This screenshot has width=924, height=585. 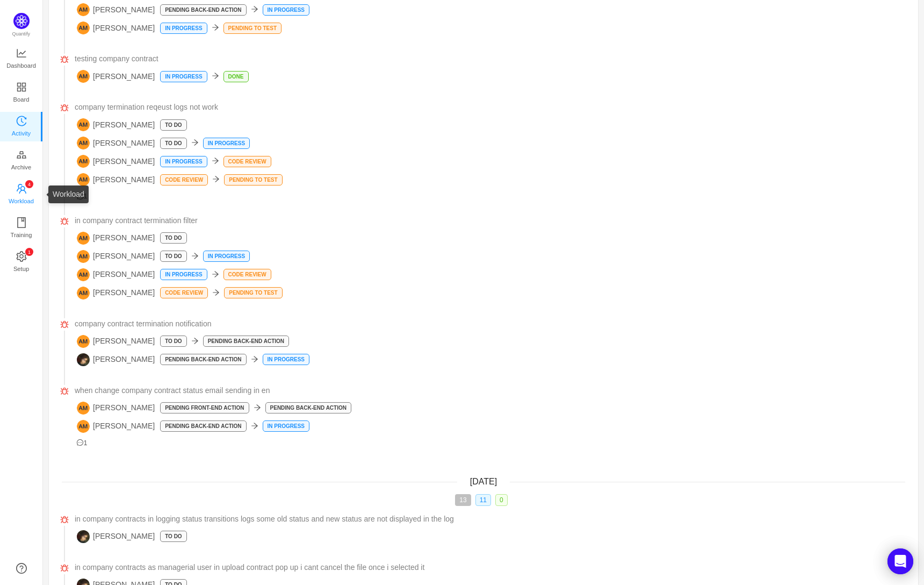 I want to click on a: testing company contract, so click(x=490, y=58).